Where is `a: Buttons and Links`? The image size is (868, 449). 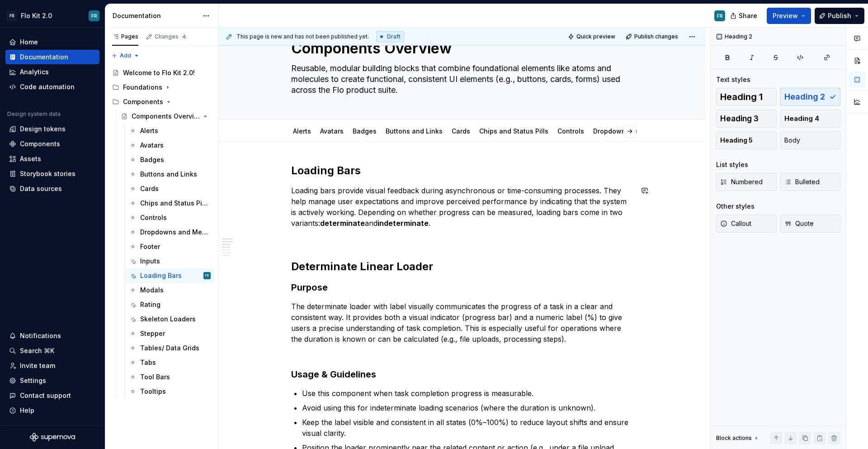
a: Buttons and Links is located at coordinates (414, 131).